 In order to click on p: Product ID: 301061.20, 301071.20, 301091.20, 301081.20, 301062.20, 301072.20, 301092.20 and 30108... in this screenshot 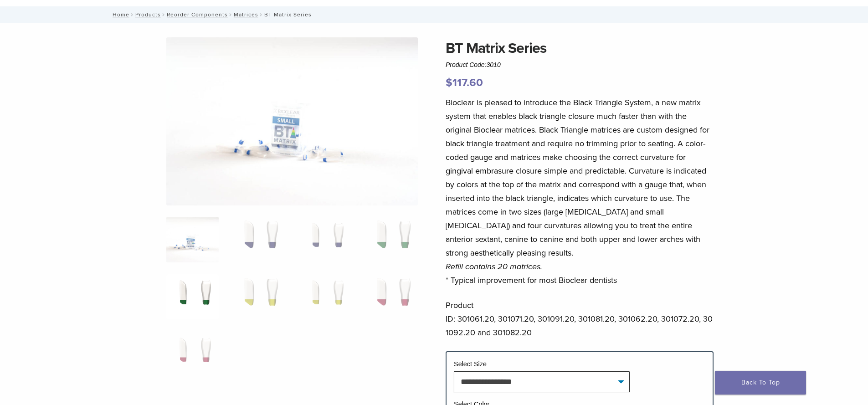, I will do `click(580, 319)`.